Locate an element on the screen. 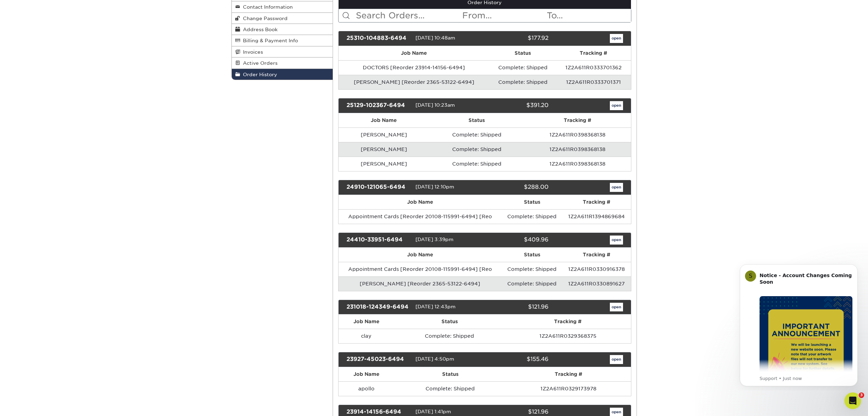 The height and width of the screenshot is (416, 868). a: Active Orders is located at coordinates (282, 63).